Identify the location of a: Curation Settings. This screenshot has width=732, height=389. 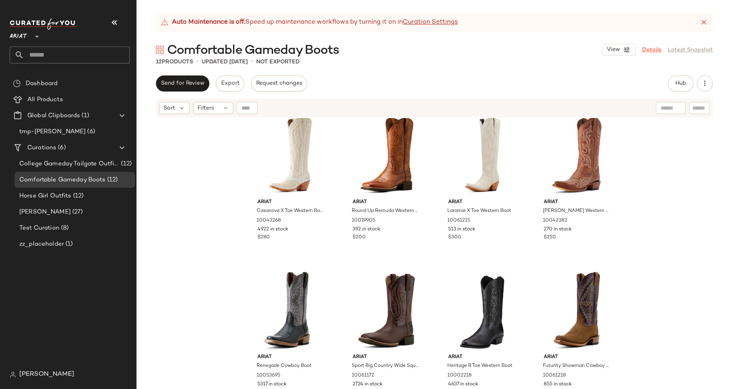
(430, 22).